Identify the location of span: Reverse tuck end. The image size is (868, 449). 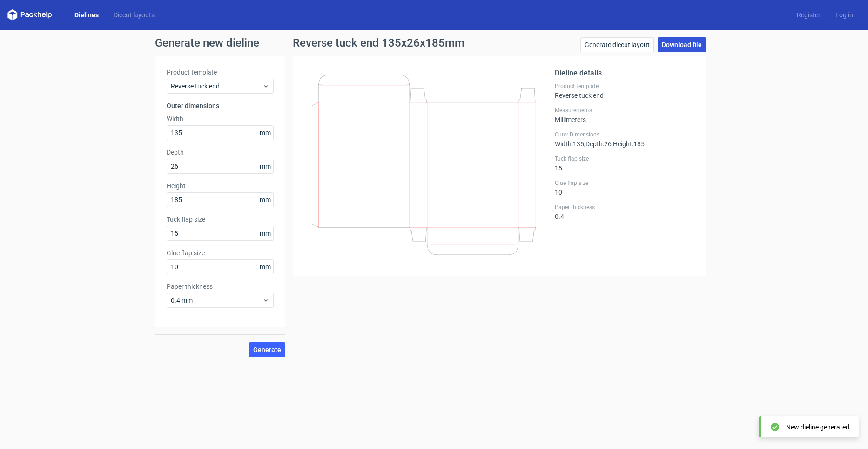
(216, 86).